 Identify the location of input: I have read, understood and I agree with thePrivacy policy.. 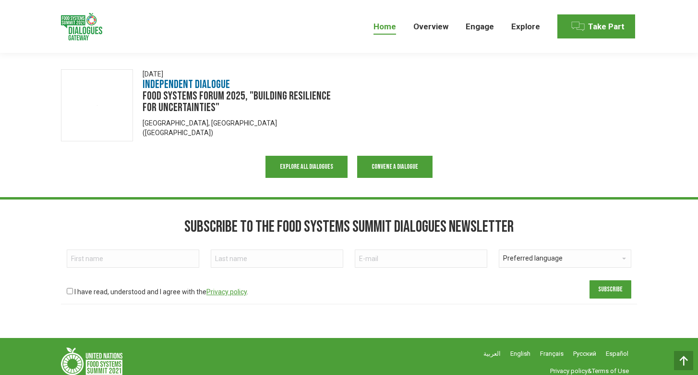
(70, 291).